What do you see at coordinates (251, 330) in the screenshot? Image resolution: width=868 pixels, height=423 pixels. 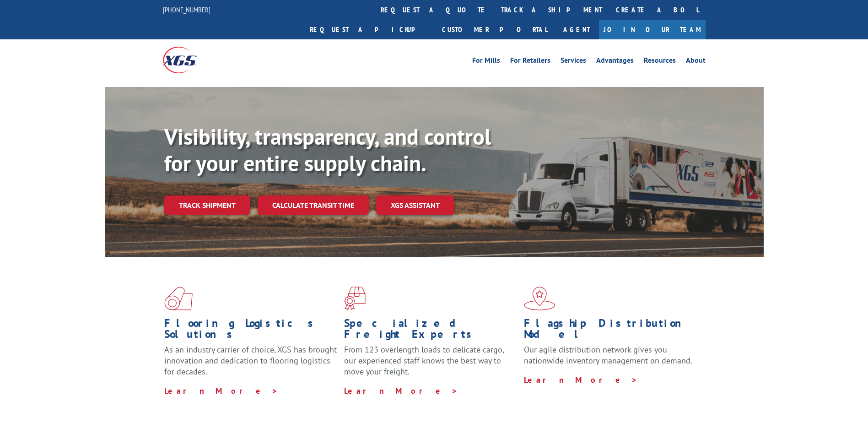 I see `h1: Flooring Logistics Solutions` at bounding box center [251, 330].